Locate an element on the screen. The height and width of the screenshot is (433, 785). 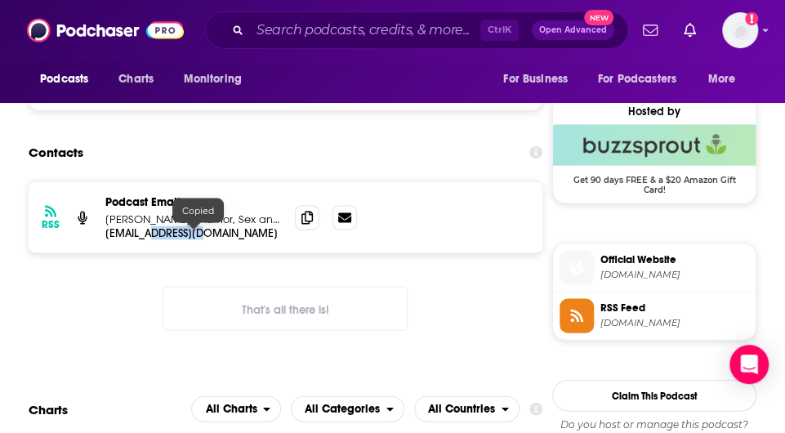
button: Open AdvancedNew is located at coordinates (573, 30).